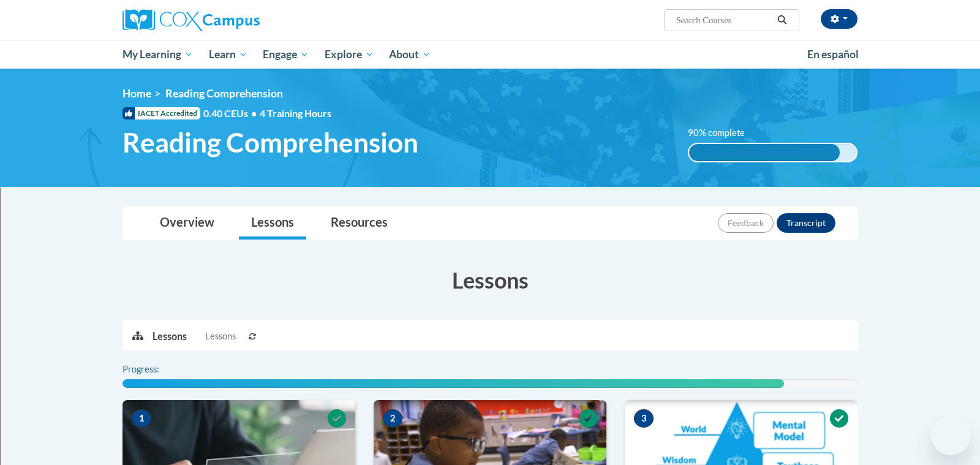 This screenshot has height=465, width=980. Describe the element at coordinates (161, 114) in the screenshot. I see `span: IACET Accredited` at that location.